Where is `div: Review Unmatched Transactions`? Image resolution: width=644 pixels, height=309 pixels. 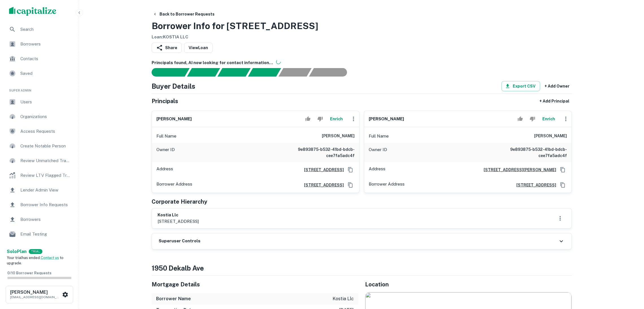 div: Review Unmatched Transactions is located at coordinates (39, 161).